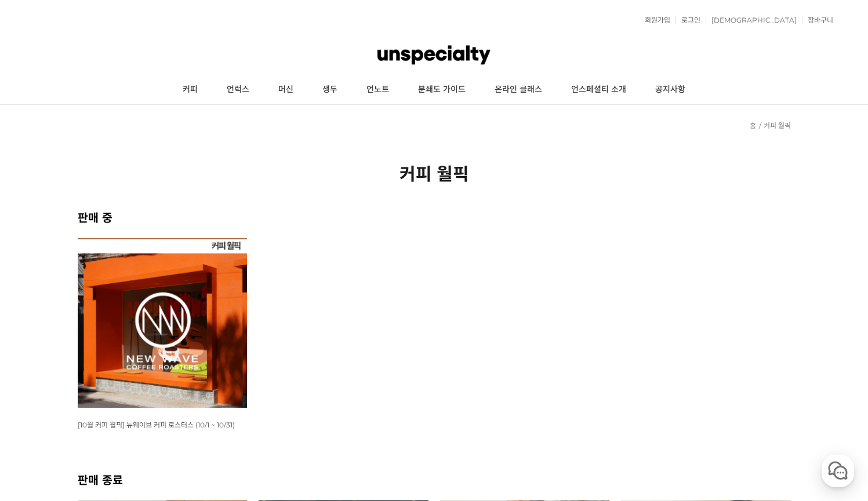 The height and width of the screenshot is (501, 868). I want to click on img: 언스페셜티 몰, so click(434, 55).